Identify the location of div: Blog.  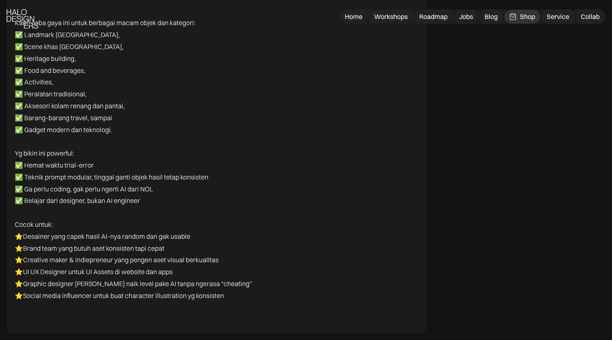
(491, 16).